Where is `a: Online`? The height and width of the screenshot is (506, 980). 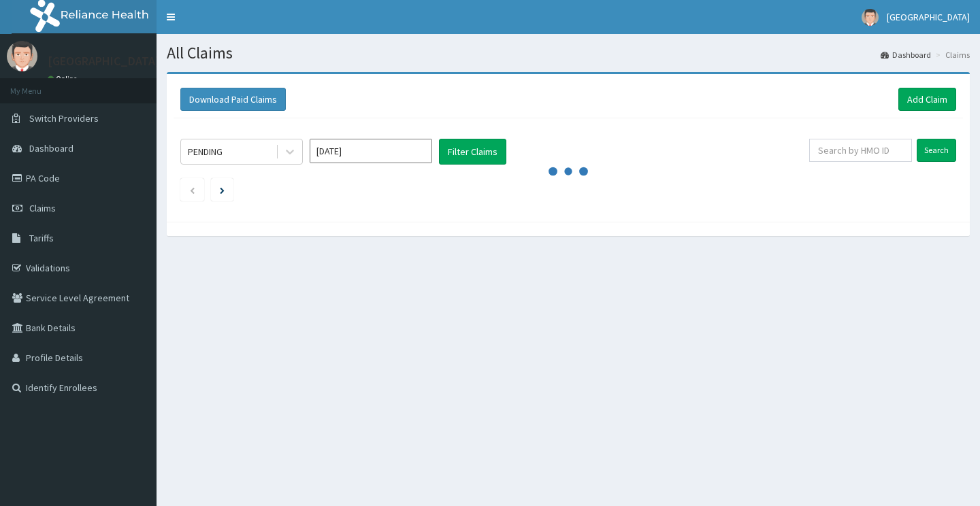 a: Online is located at coordinates (64, 79).